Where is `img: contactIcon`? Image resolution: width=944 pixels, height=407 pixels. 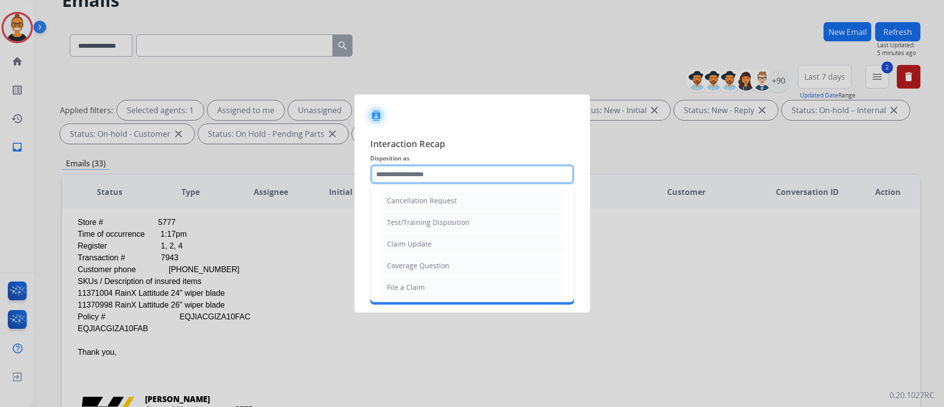
img: contactIcon is located at coordinates (376, 116).